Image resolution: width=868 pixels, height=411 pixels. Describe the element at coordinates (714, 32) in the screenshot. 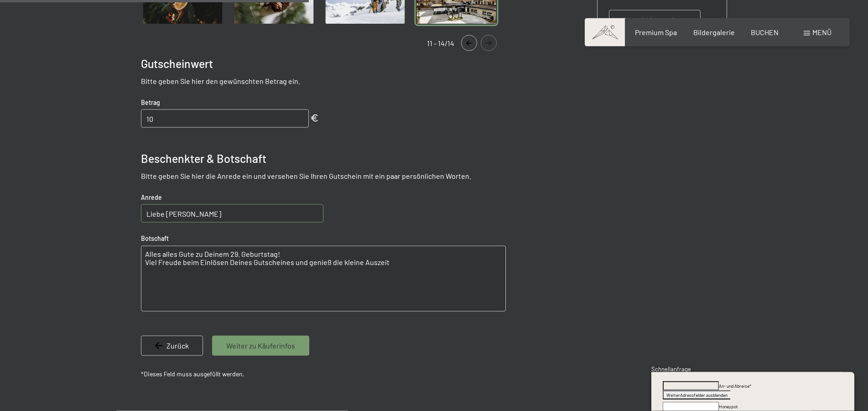

I see `span: Bildergalerie` at that location.